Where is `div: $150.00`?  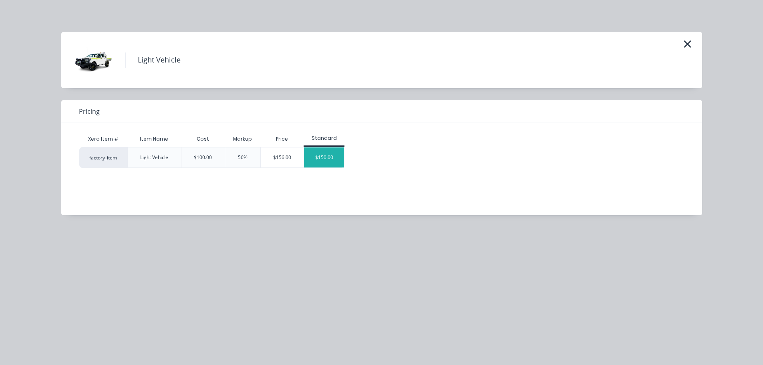
div: $150.00 is located at coordinates (324, 157).